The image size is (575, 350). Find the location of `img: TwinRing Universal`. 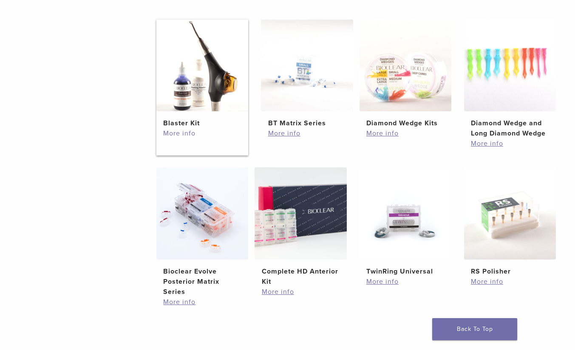

img: TwinRing Universal is located at coordinates (406, 214).